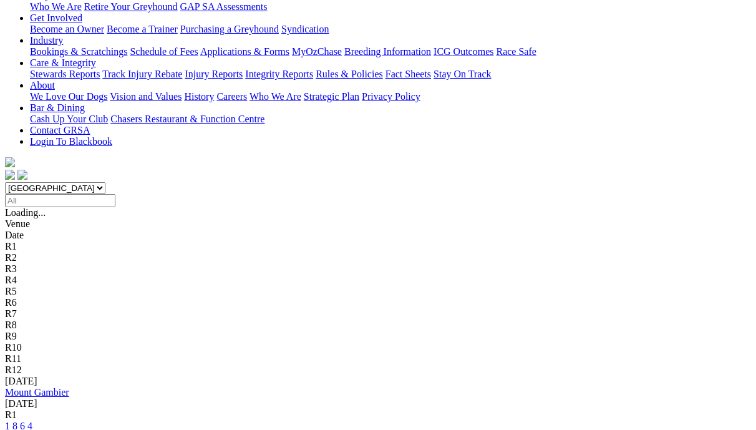 Image resolution: width=756 pixels, height=430 pixels. I want to click on img: facebook.svg, so click(10, 175).